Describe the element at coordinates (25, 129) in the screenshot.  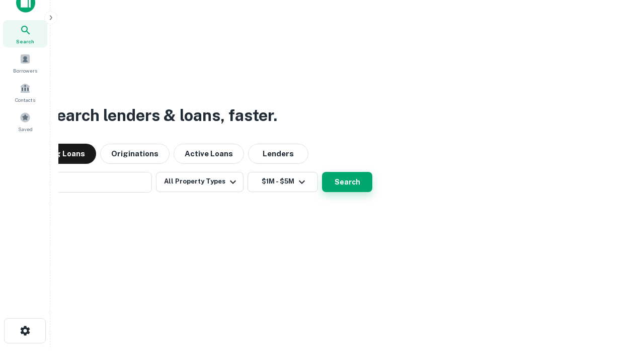
I see `span: Saved` at that location.